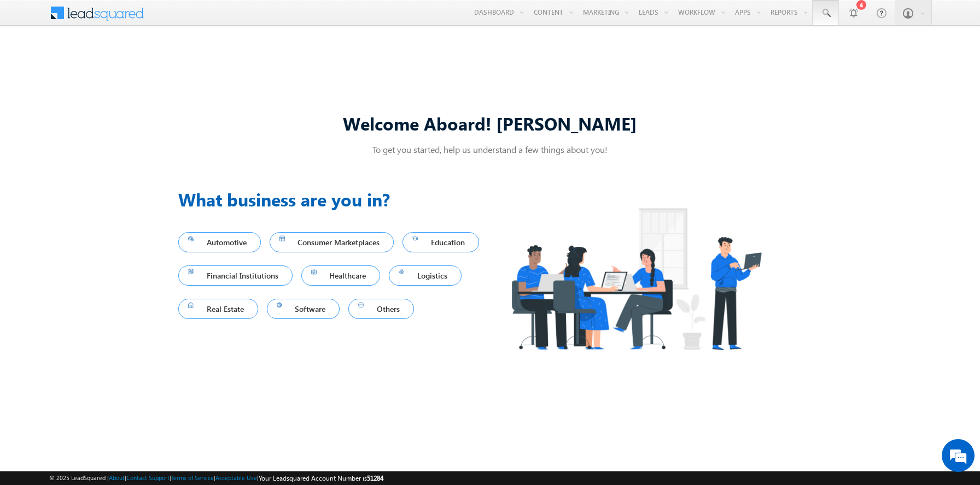 The height and width of the screenshot is (485, 980). What do you see at coordinates (193, 478) in the screenshot?
I see `a: Terms of Service` at bounding box center [193, 478].